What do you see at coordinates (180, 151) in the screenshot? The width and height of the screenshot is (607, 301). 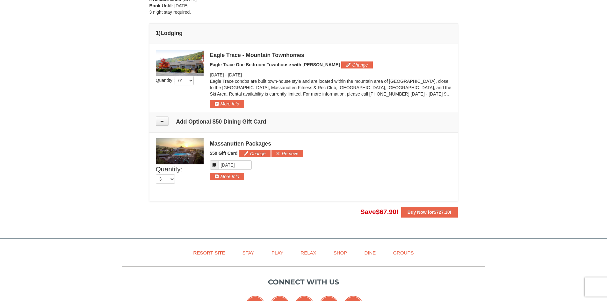 I see `img: 6619879-1.jpg` at bounding box center [180, 151].